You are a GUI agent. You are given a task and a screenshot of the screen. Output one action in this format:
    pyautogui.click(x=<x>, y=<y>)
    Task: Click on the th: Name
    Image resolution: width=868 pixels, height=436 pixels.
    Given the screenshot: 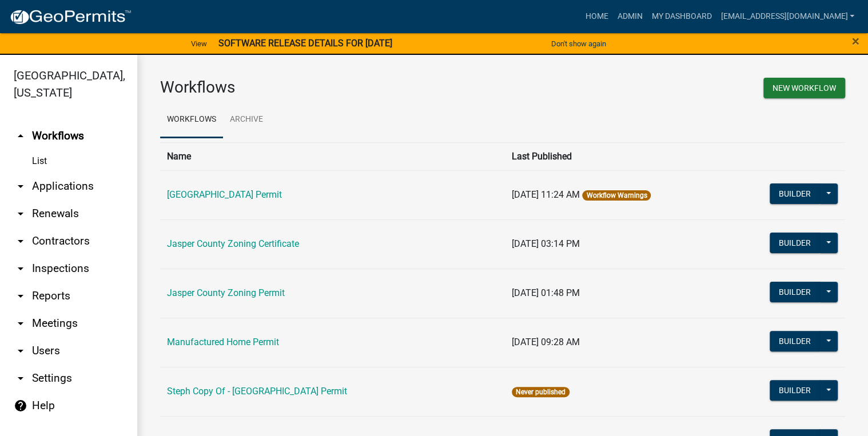 What is the action you would take?
    pyautogui.click(x=332, y=156)
    